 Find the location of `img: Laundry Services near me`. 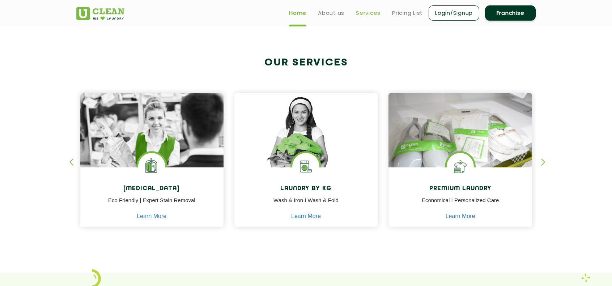

img: Laundry Services near me is located at coordinates (151, 166).